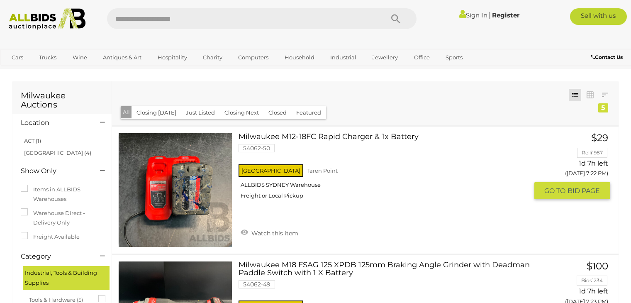 This screenshot has height=303, width=631. Describe the element at coordinates (385, 57) in the screenshot. I see `a: Jewellery` at that location.